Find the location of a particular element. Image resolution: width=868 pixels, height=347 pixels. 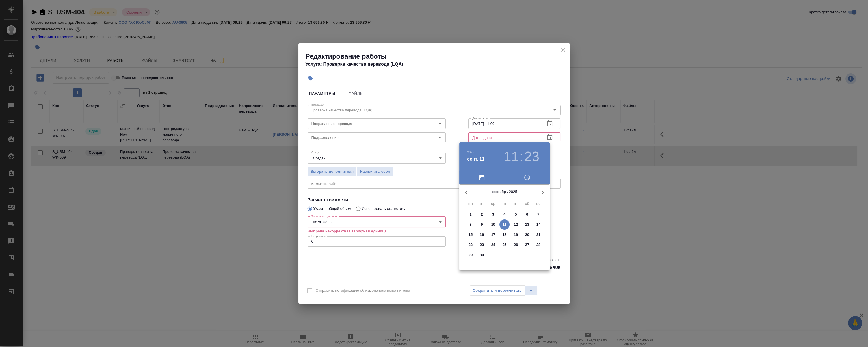

p: 5 is located at coordinates (516, 214).